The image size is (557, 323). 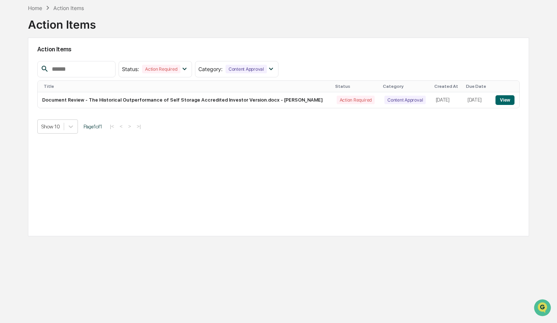 What do you see at coordinates (131, 63) in the screenshot?
I see `button: Start new chat` at bounding box center [131, 63].